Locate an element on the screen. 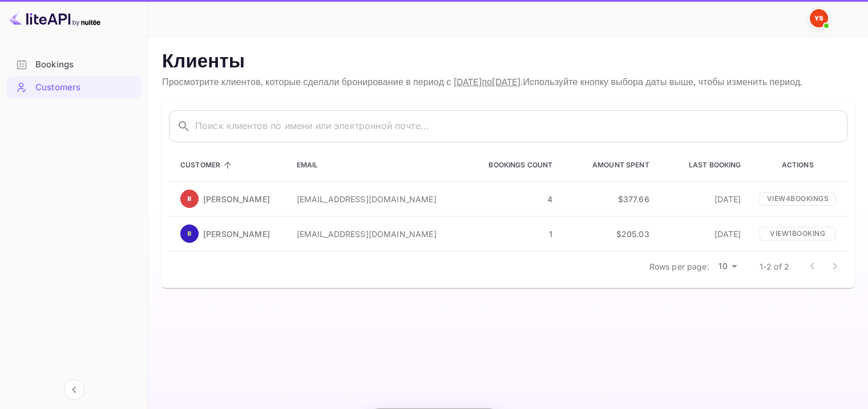  input: Поиск клиентов по имени или электронной почте... is located at coordinates (521, 126).